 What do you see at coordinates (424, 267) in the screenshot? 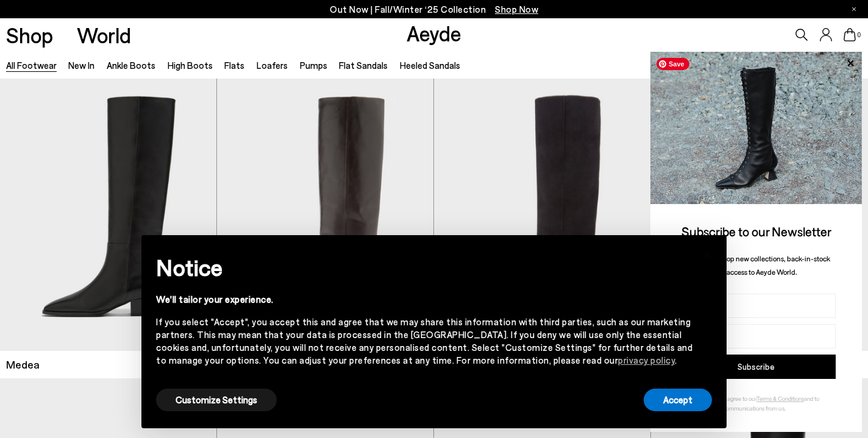
I see `h2: Notice` at bounding box center [424, 267].